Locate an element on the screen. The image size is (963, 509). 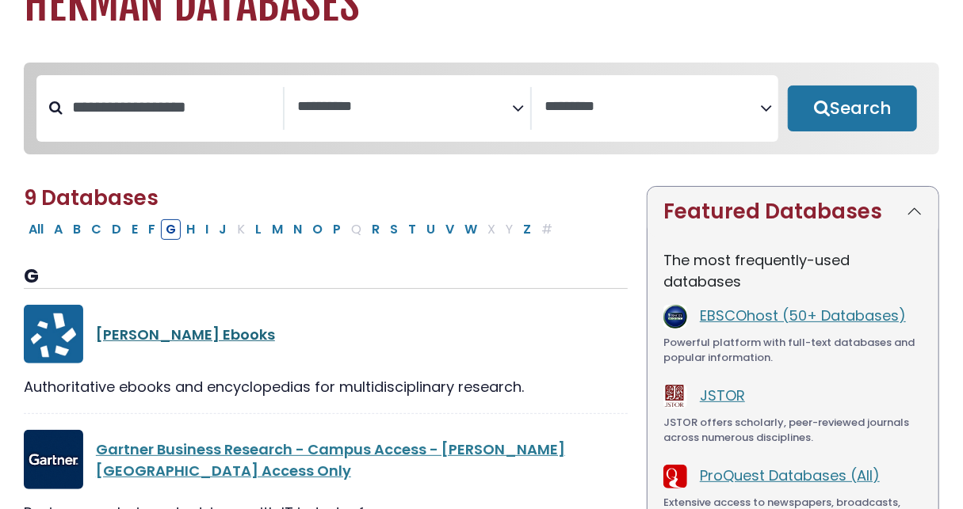
button: All is located at coordinates (36, 230).